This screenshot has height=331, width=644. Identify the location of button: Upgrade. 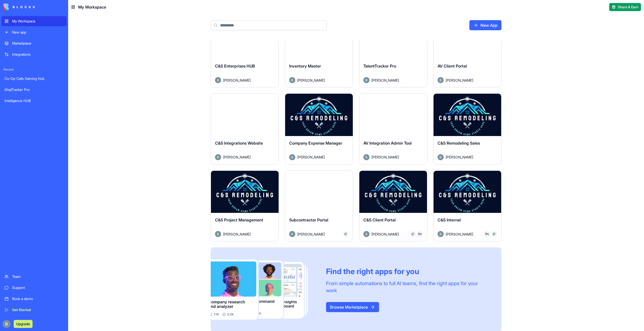
(23, 324).